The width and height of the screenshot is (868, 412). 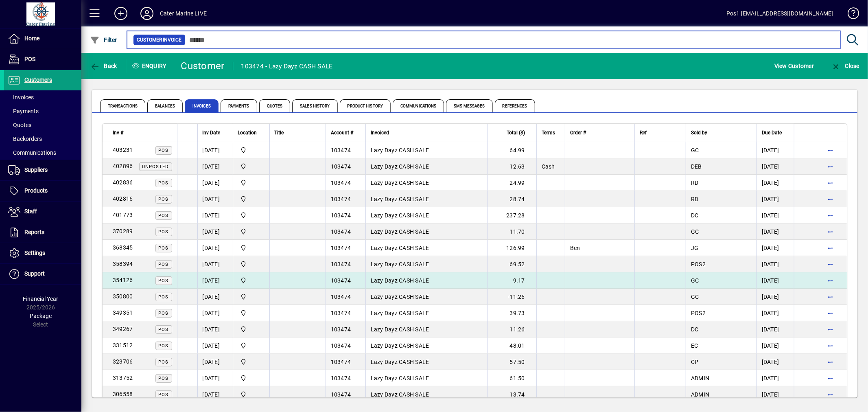 I want to click on span: 349351, so click(x=123, y=313).